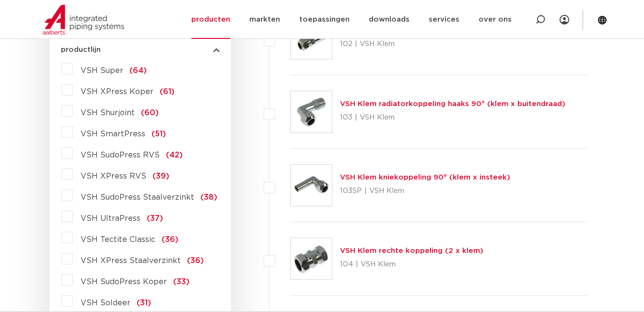 This screenshot has height=312, width=644. I want to click on a: VSH Klem kniekoppeling 90° (klem x insteek), so click(425, 177).